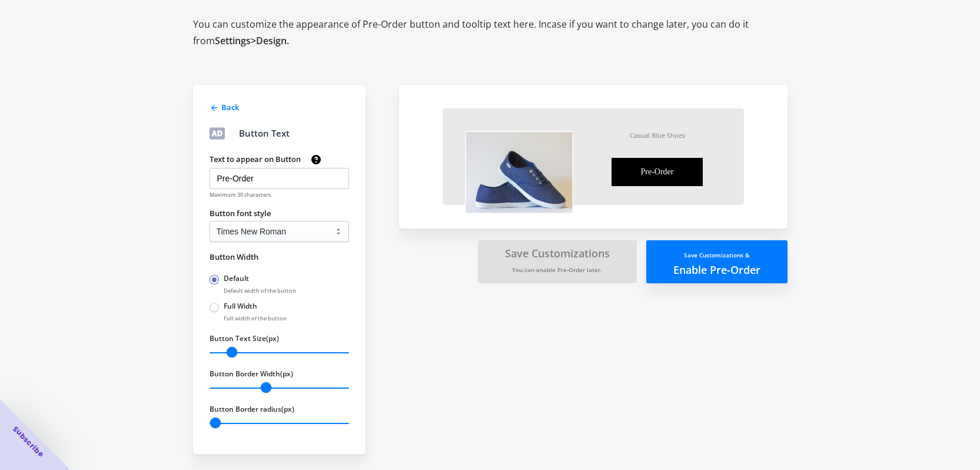 The width and height of the screenshot is (980, 470). What do you see at coordinates (240, 306) in the screenshot?
I see `label: Full Width` at bounding box center [240, 306].